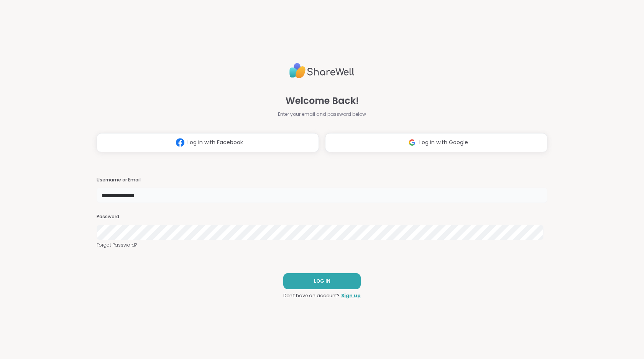  Describe the element at coordinates (436, 143) in the screenshot. I see `button: Log in with Google` at that location.